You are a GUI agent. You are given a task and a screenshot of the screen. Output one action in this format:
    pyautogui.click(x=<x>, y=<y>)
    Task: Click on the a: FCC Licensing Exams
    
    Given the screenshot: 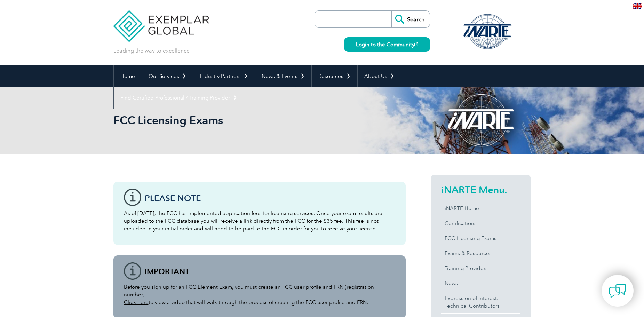 What is the action you would take?
    pyautogui.click(x=480, y=238)
    